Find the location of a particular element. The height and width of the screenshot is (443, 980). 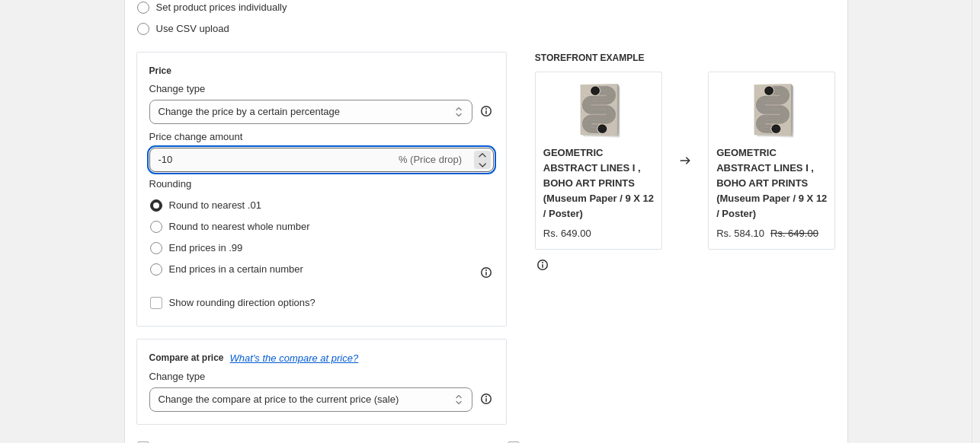

span: Round to nearest .01 is located at coordinates (215, 205).